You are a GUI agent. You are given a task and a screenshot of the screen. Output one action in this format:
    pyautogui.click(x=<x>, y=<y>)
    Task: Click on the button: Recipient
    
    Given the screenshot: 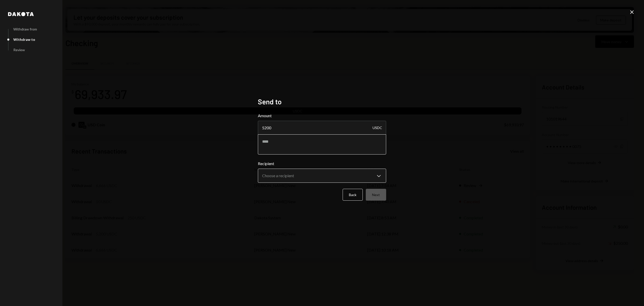 What is the action you would take?
    pyautogui.click(x=322, y=176)
    